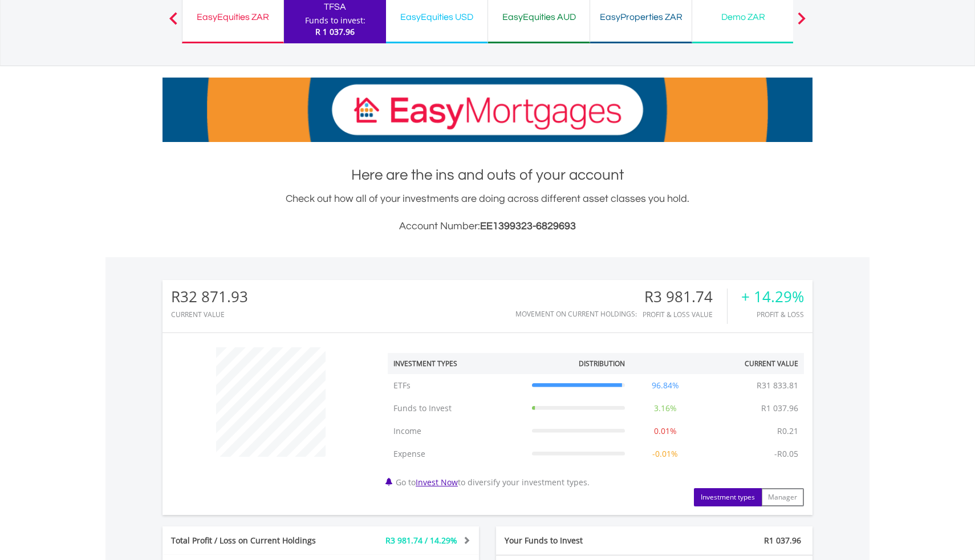 Image resolution: width=975 pixels, height=560 pixels. What do you see at coordinates (488, 110) in the screenshot?
I see `img: EasyMortage Promotion Banner` at bounding box center [488, 110].